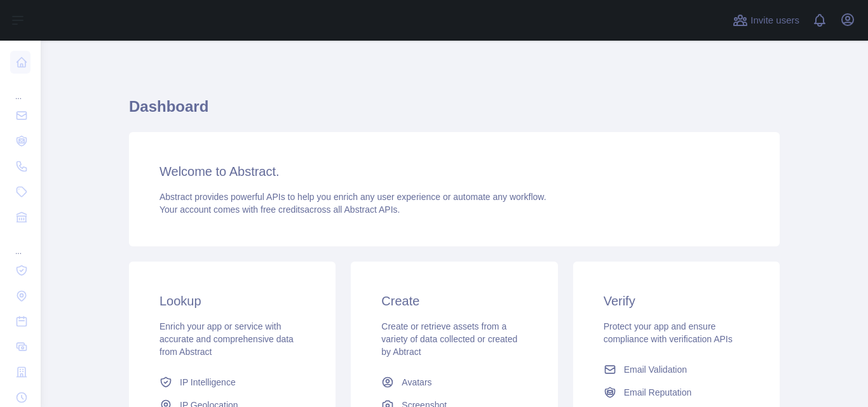  I want to click on h3: Lookup, so click(232, 301).